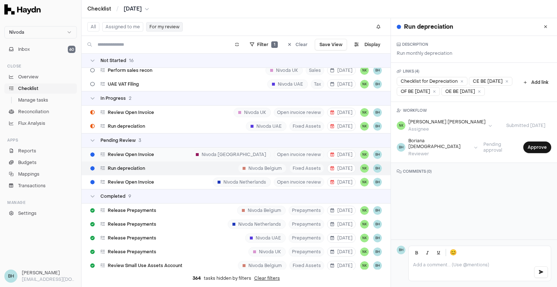 The height and width of the screenshot is (287, 557). Describe the element at coordinates (17, 32) in the screenshot. I see `span: Nivoda` at that location.